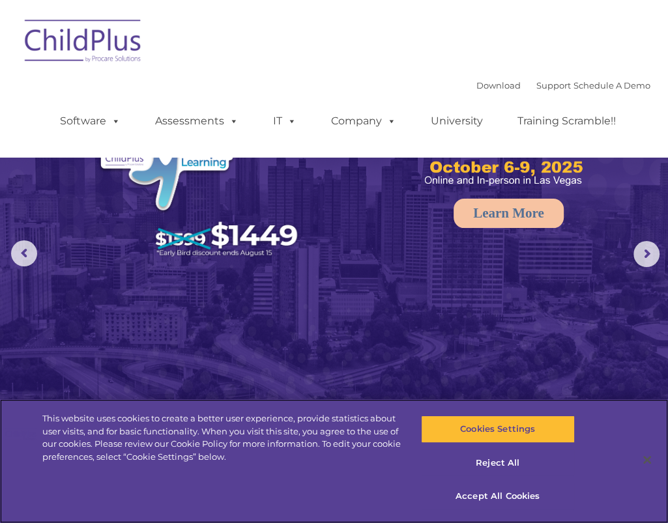 The height and width of the screenshot is (523, 668). I want to click on div: This website uses cookies to create a better user experience, provide statistics about user visit..., so click(221, 438).